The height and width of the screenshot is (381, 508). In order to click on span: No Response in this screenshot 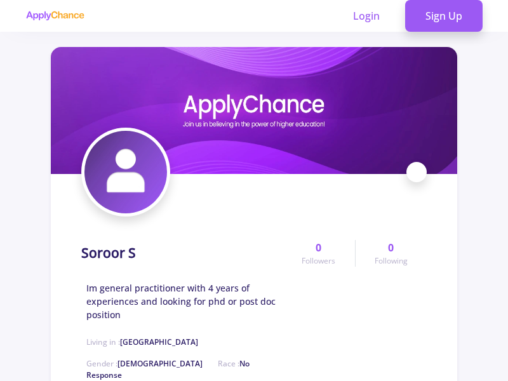, I will do `click(168, 369)`.